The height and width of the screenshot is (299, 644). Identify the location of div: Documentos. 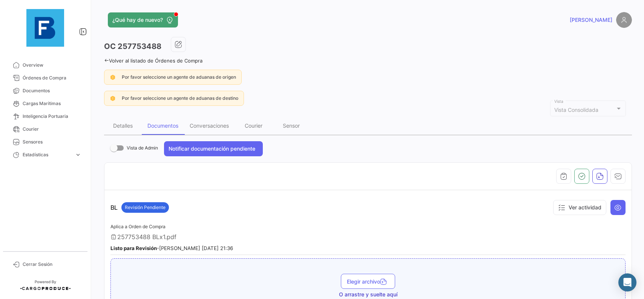
(163, 125).